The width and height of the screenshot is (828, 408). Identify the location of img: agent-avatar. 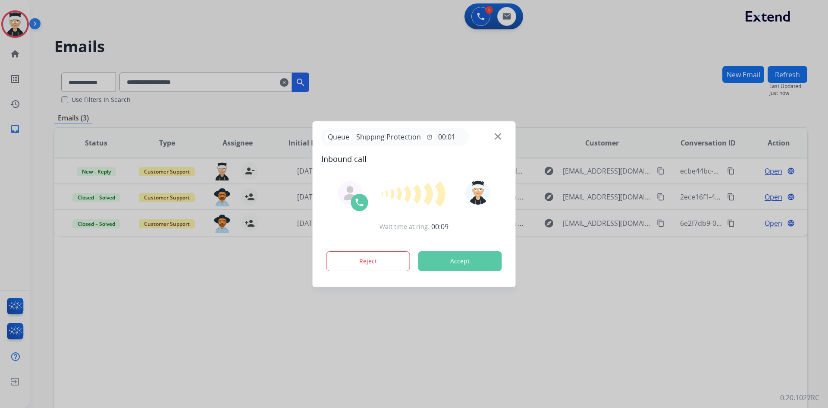
(350, 193).